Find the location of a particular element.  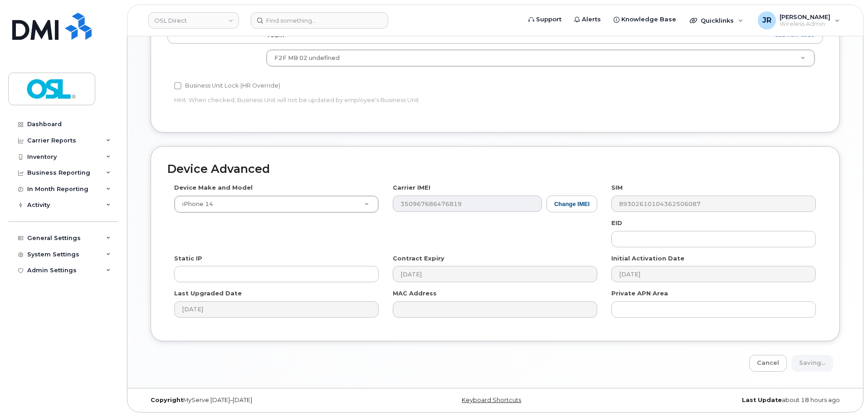

button: Change IMEI is located at coordinates (572, 204).